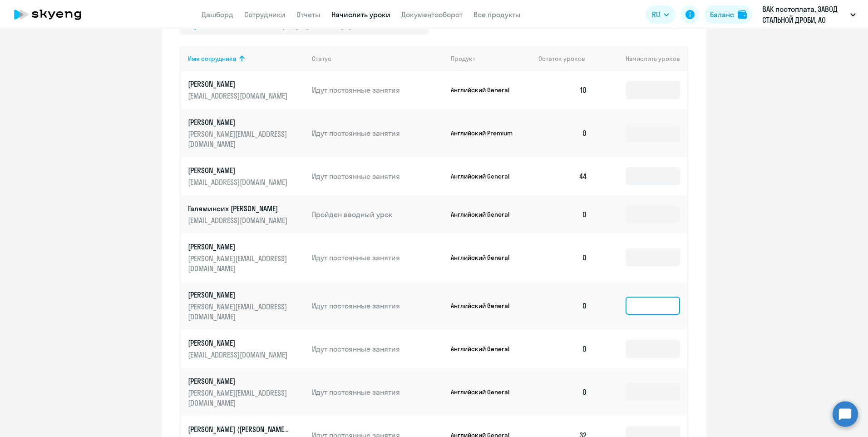 Image resolution: width=868 pixels, height=437 pixels. I want to click on button: RU, so click(661, 15).